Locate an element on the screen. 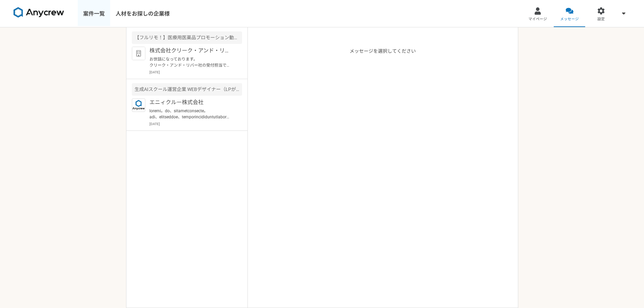 The width and height of the screenshot is (644, 308). p: エニィクルー株式会社 is located at coordinates (191, 103).